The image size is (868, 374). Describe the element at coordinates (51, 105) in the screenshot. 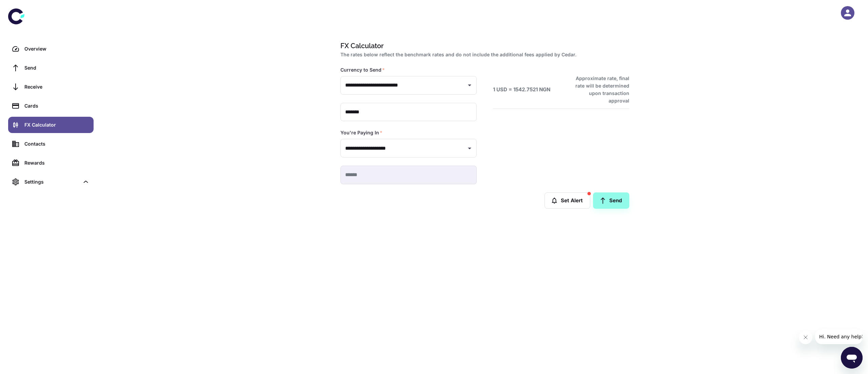

I see `a: Cards` at that location.